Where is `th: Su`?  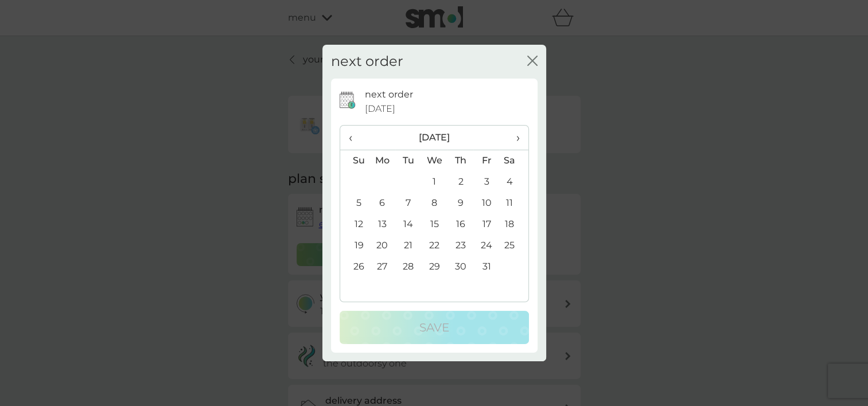
th: Su is located at coordinates (355, 160).